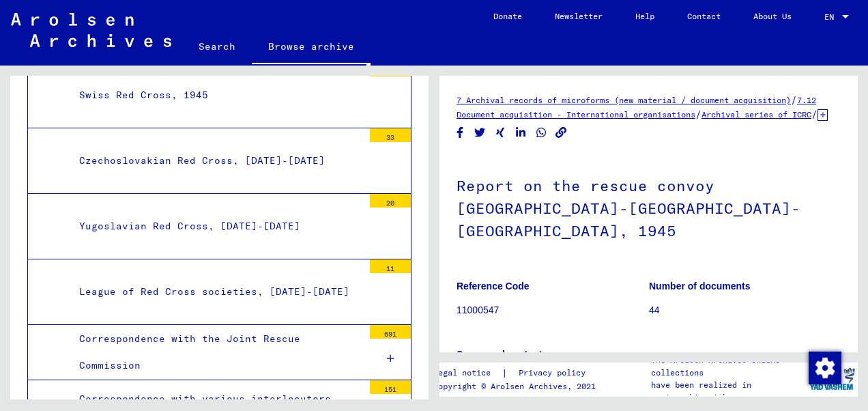  Describe the element at coordinates (217, 47) in the screenshot. I see `a: Search` at that location.